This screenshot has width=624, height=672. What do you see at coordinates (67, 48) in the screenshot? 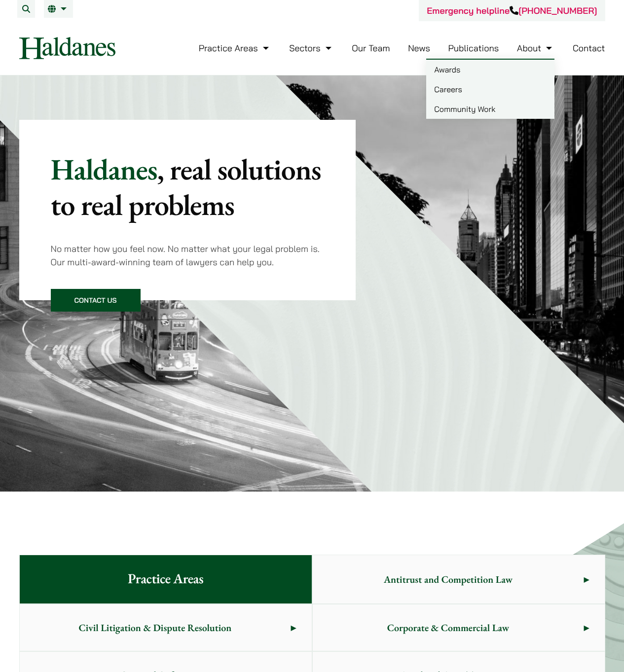
I see `img: Logo of Haldanes` at bounding box center [67, 48].